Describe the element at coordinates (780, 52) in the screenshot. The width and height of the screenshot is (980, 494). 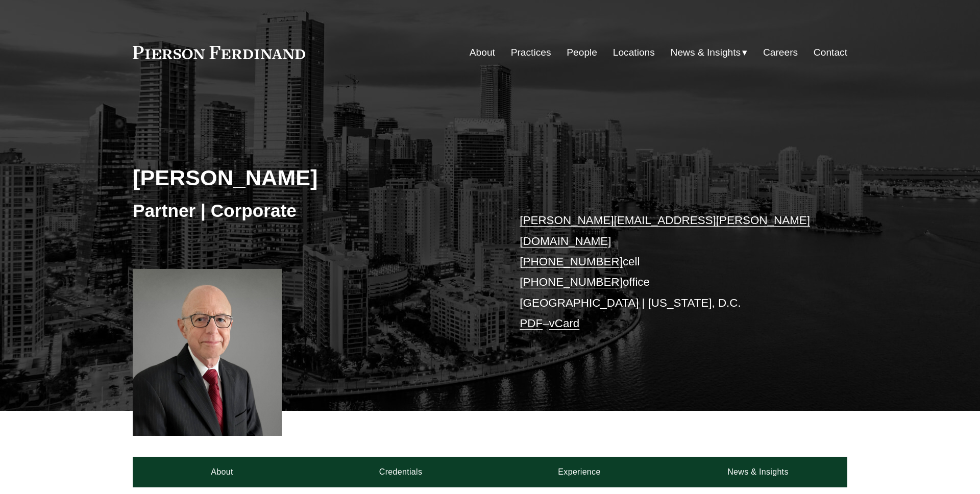
I see `a: Careers` at that location.